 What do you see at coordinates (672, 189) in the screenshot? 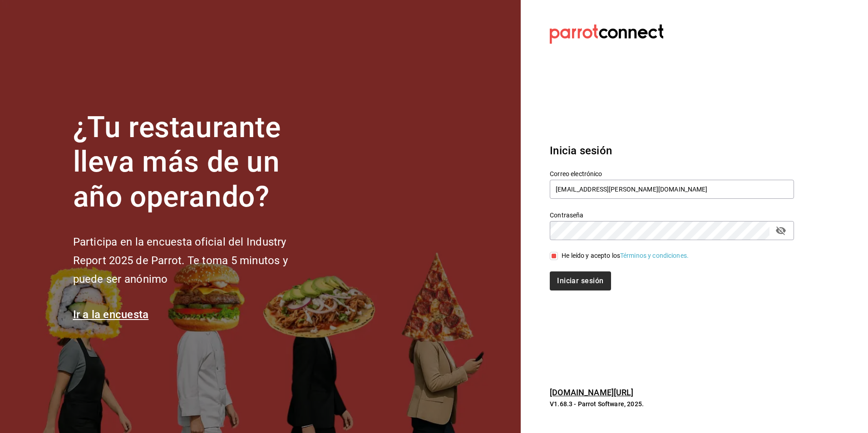
I see `input: Ingresa tu correo electrónico` at bounding box center [672, 189].